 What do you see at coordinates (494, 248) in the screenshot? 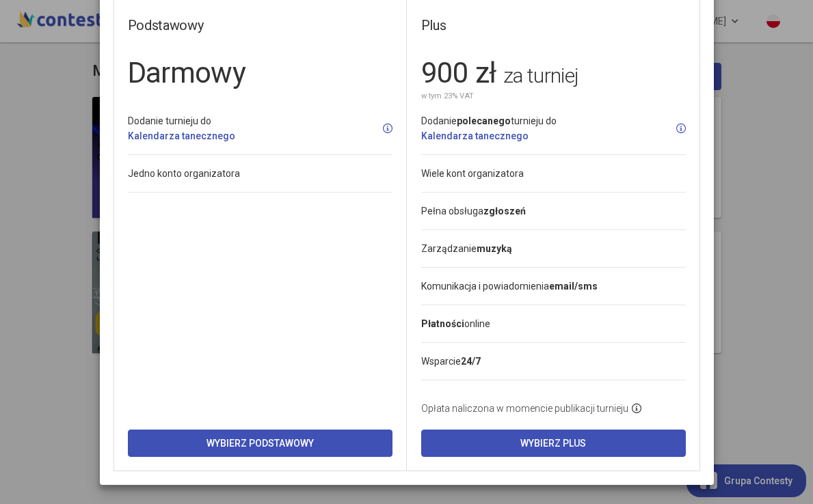
I see `strong: muzyką` at bounding box center [494, 248].